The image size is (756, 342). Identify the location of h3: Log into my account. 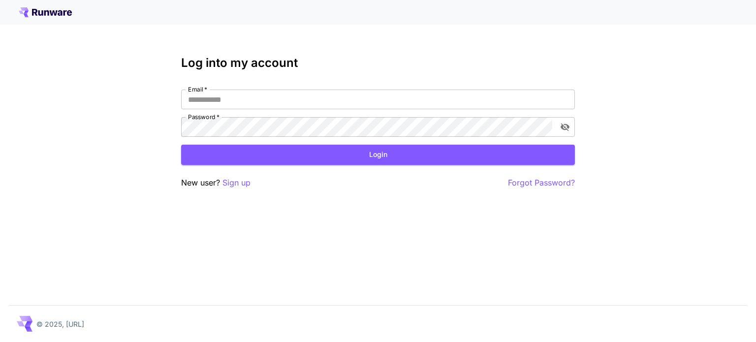
(378, 63).